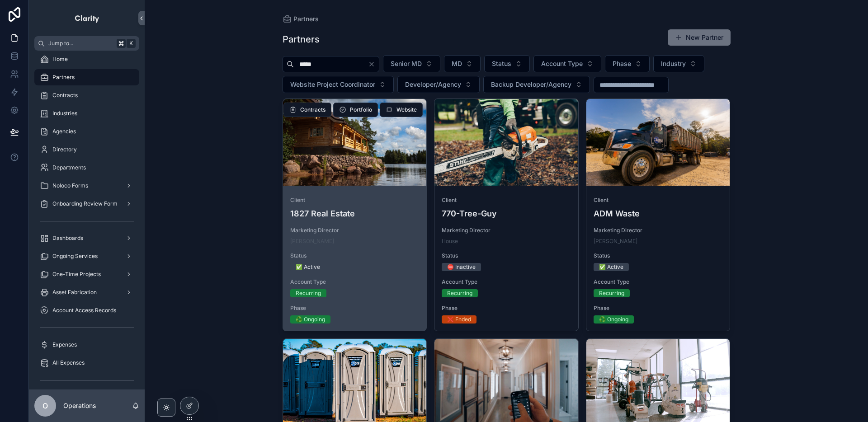 This screenshot has height=422, width=868. Describe the element at coordinates (673, 64) in the screenshot. I see `span: Industry` at that location.